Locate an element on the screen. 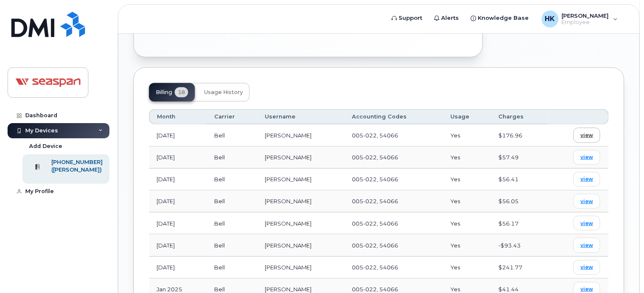 This screenshot has height=293, width=644. th: Charges is located at coordinates (519, 117).